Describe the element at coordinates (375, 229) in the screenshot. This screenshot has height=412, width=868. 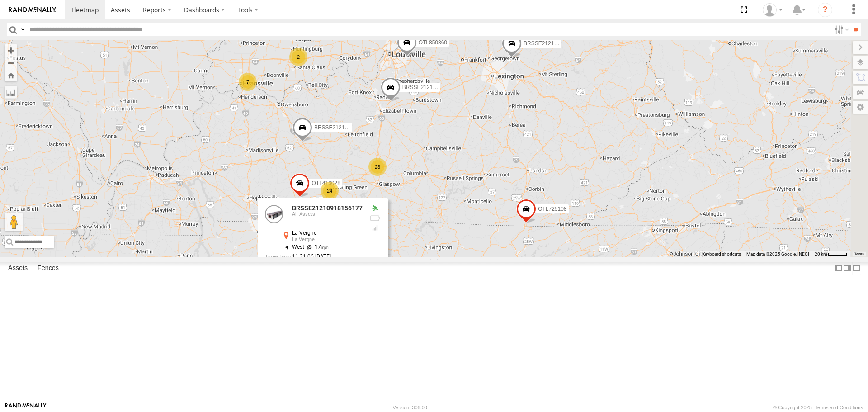
I see `div: Last Event GSM Signal Strength` at that location.